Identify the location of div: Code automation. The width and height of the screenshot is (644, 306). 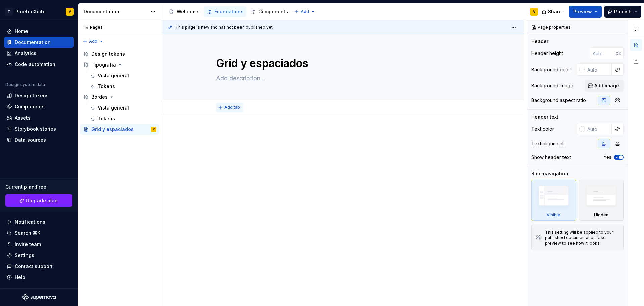
(35, 64).